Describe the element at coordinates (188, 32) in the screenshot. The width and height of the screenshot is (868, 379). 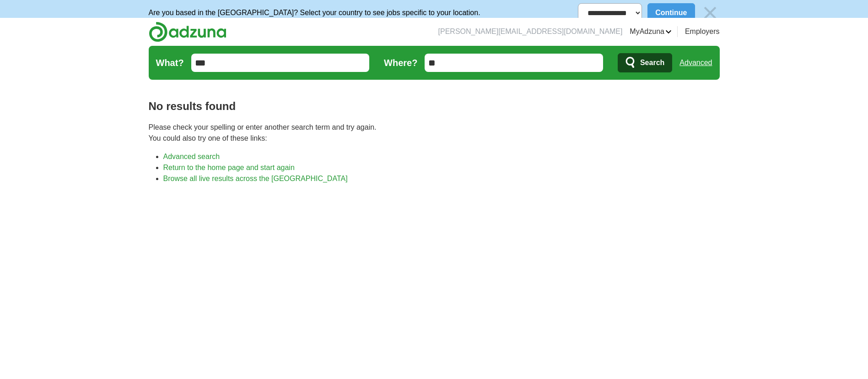
I see `img: Adzuna logo` at that location.